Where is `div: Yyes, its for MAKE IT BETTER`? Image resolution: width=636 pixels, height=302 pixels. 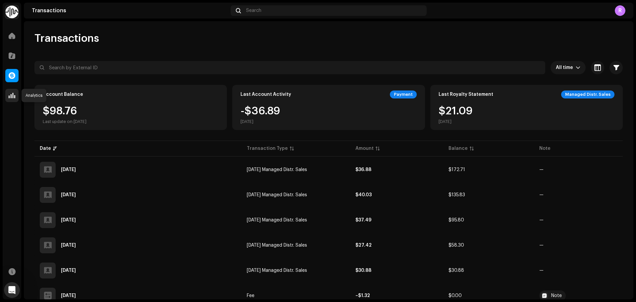 div: Yyes, its for MAKE IT BETTER is located at coordinates (88, 208).